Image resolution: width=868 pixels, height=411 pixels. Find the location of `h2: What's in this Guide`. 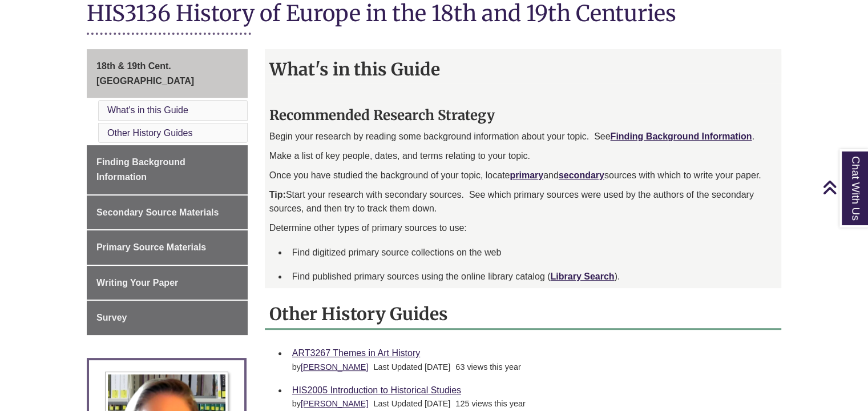

h2: What's in this Guide is located at coordinates (523, 69).